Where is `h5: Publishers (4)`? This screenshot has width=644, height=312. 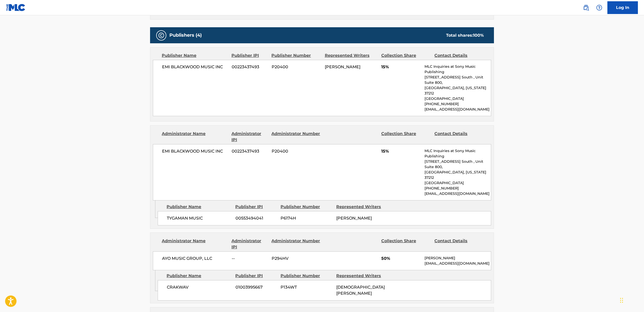 h5: Publishers (4) is located at coordinates (185, 35).